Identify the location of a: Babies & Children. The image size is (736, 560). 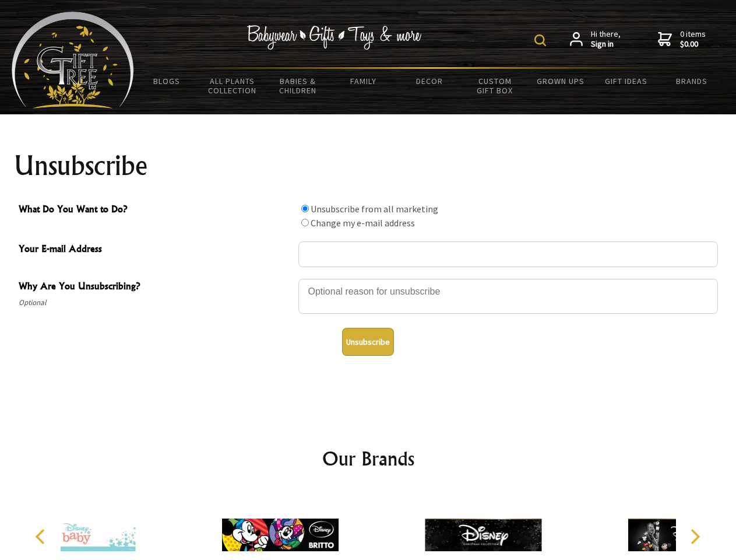
(298, 86).